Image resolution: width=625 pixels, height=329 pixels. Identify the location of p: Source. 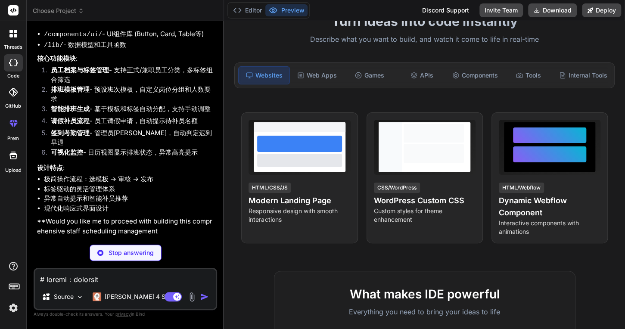
(64, 297).